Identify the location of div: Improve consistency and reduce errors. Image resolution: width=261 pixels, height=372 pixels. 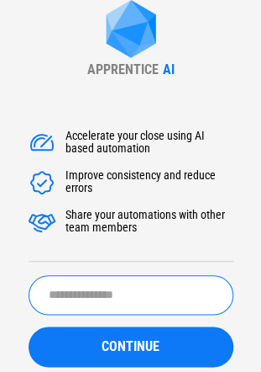
(150, 182).